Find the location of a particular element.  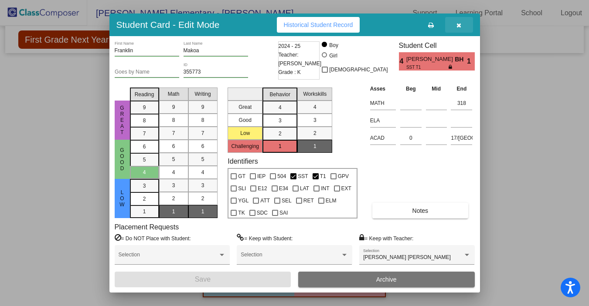

label: Placement Requests is located at coordinates (147, 227).